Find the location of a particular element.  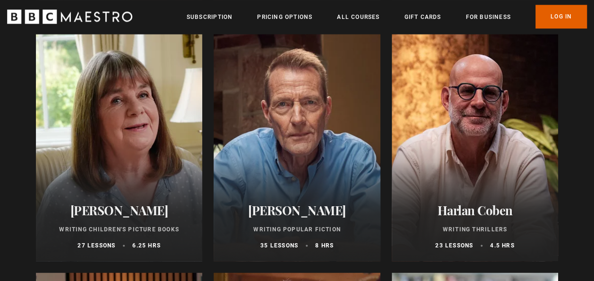

p: Writing Popular Fiction is located at coordinates (297, 229).